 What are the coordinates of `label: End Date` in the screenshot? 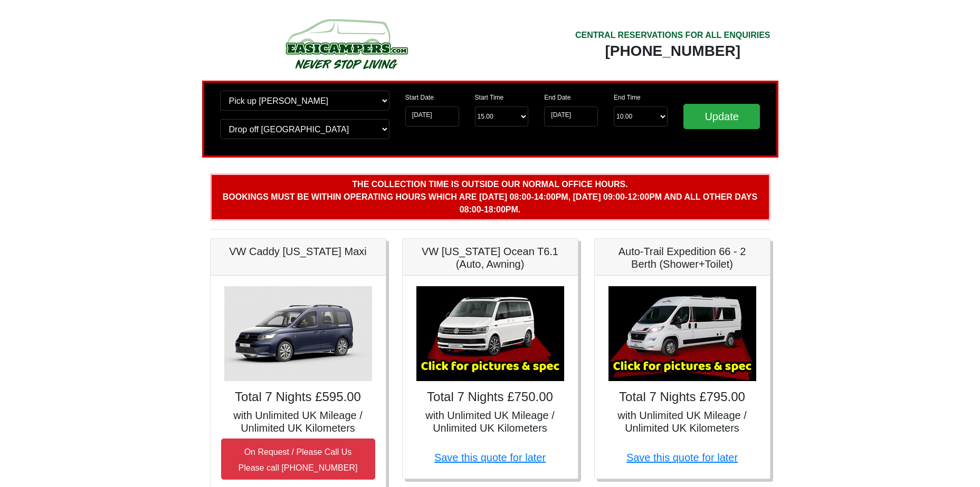 It's located at (557, 97).